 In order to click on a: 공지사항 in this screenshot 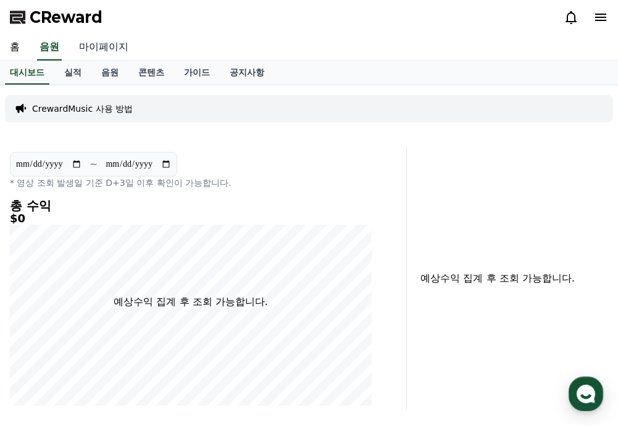, I will do `click(247, 73)`.